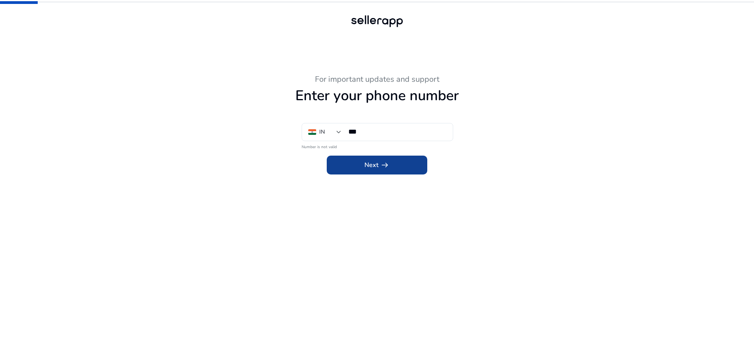 This screenshot has width=754, height=358. I want to click on button: Nextarrow_right_alt, so click(377, 165).